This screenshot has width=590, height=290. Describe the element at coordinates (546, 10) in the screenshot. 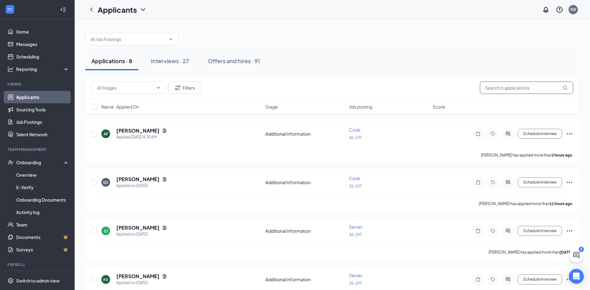

I see `svg: Notifications` at that location.